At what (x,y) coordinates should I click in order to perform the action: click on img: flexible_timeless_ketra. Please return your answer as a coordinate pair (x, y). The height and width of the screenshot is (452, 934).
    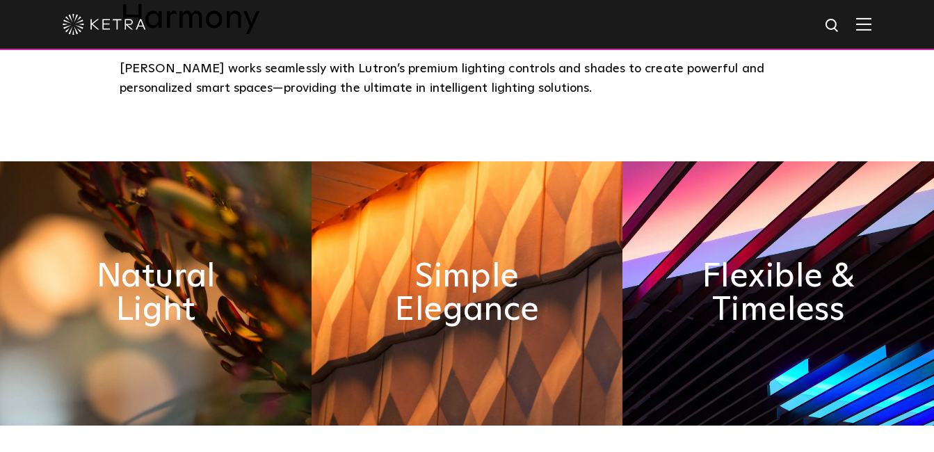
    Looking at the image, I should click on (778, 293).